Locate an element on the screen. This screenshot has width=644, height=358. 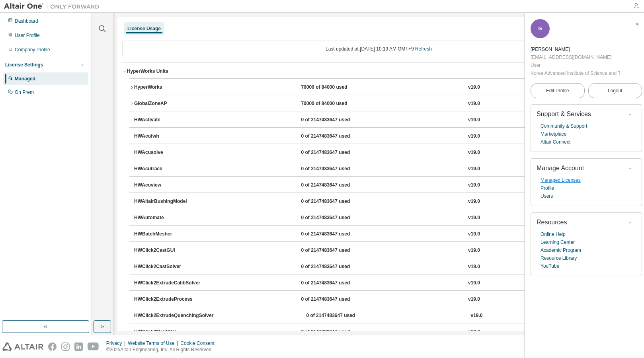
a: Marketplace is located at coordinates (554, 134).